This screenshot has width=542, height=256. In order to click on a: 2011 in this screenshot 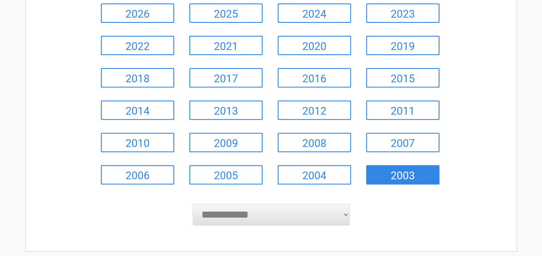, I will do `click(403, 110)`.